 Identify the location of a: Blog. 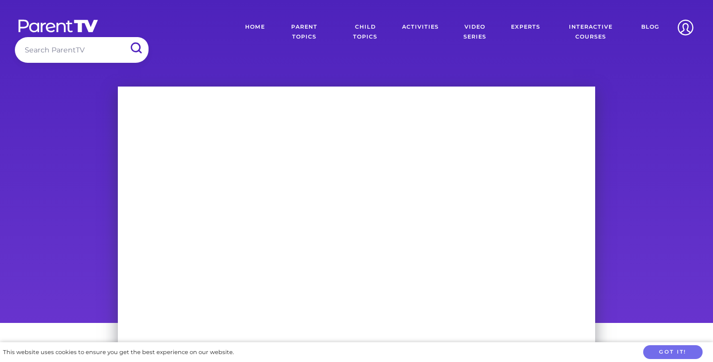
(650, 32).